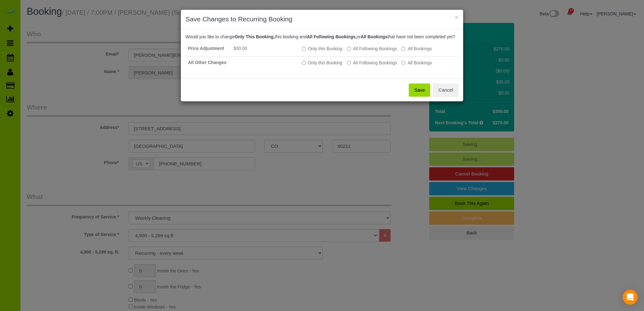 This screenshot has height=311, width=644. What do you see at coordinates (265, 48) in the screenshot?
I see `li: $30.00` at bounding box center [265, 48].